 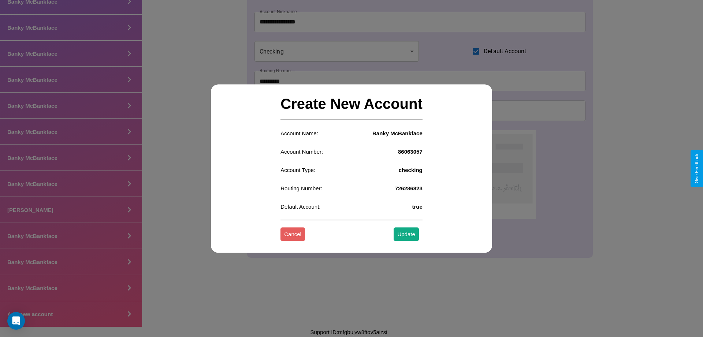 I want to click on div: Open Intercom Messenger, so click(x=16, y=321).